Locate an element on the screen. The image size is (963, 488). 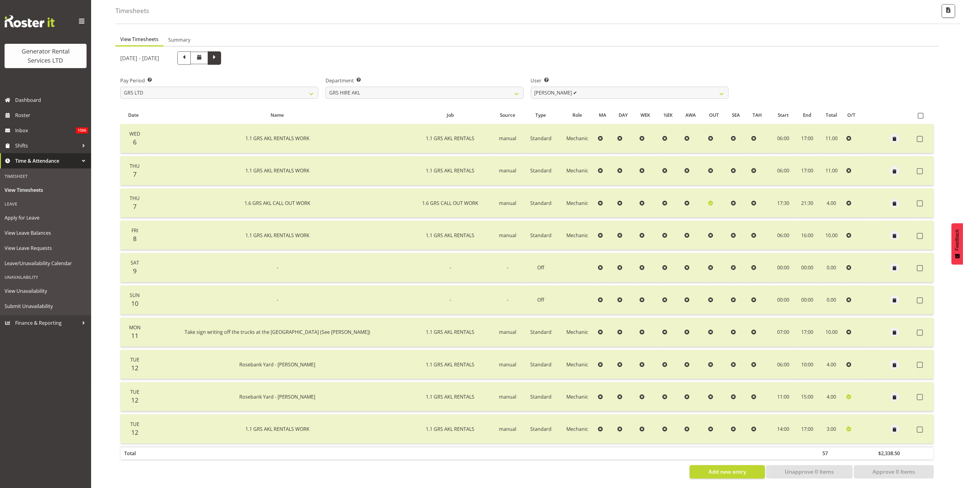
td: 11:00 is located at coordinates (783, 396).